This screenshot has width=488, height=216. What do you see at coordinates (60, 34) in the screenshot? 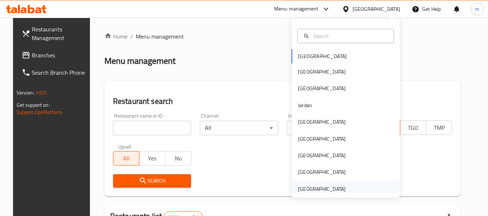
I see `span: Restaurants Management` at bounding box center [60, 34].